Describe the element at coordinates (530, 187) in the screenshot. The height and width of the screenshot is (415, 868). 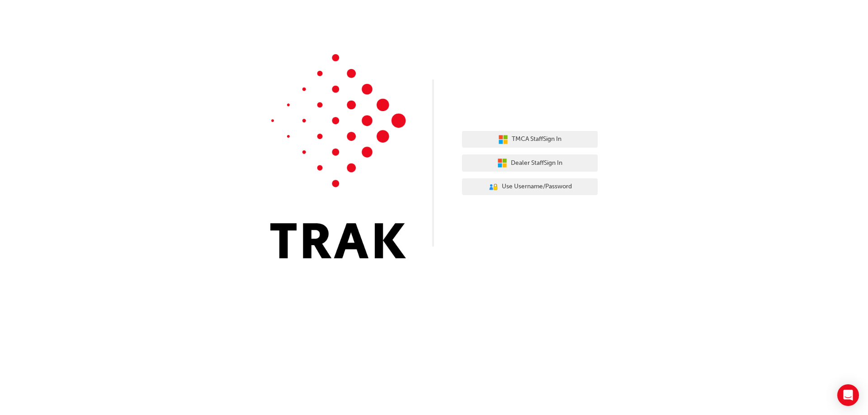
I see `button: Use Username/Password` at that location.